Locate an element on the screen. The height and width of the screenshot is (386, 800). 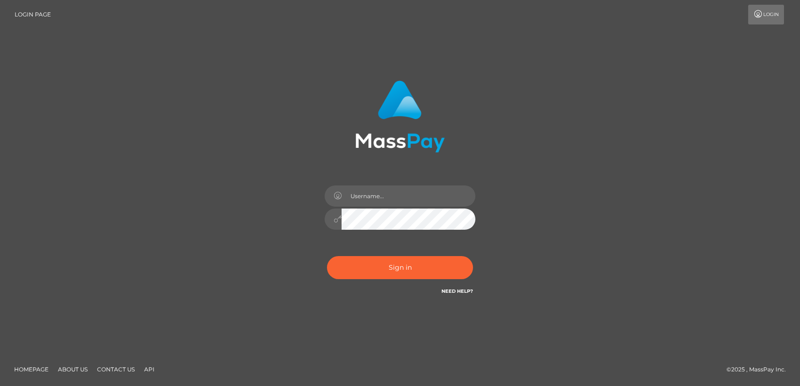
a: API is located at coordinates (149, 369).